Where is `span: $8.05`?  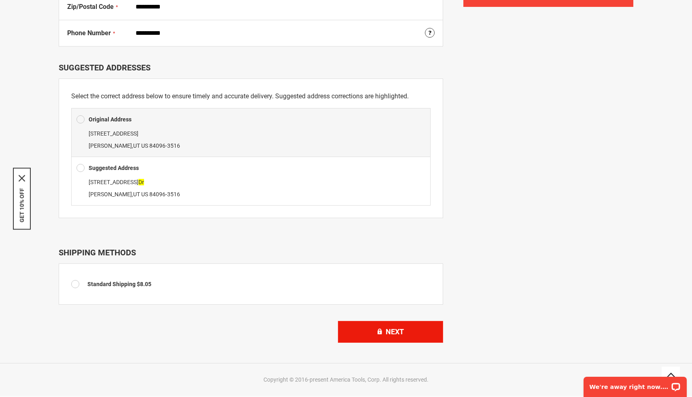 span: $8.05 is located at coordinates (144, 284).